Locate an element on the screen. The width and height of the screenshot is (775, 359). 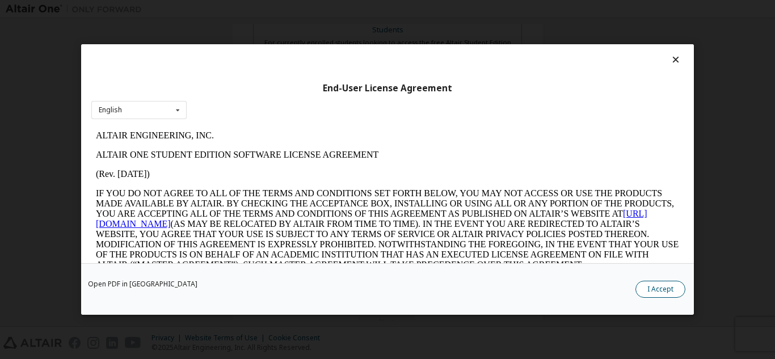
p: This Altair One Student Edition Software License Agreement (“Agreement”) is between Altair Engine... is located at coordinates (296, 174).